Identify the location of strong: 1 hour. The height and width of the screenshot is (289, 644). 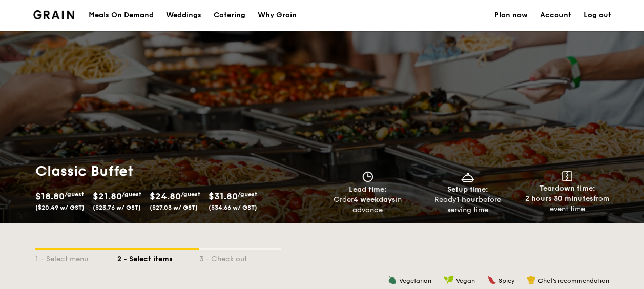
(467, 199).